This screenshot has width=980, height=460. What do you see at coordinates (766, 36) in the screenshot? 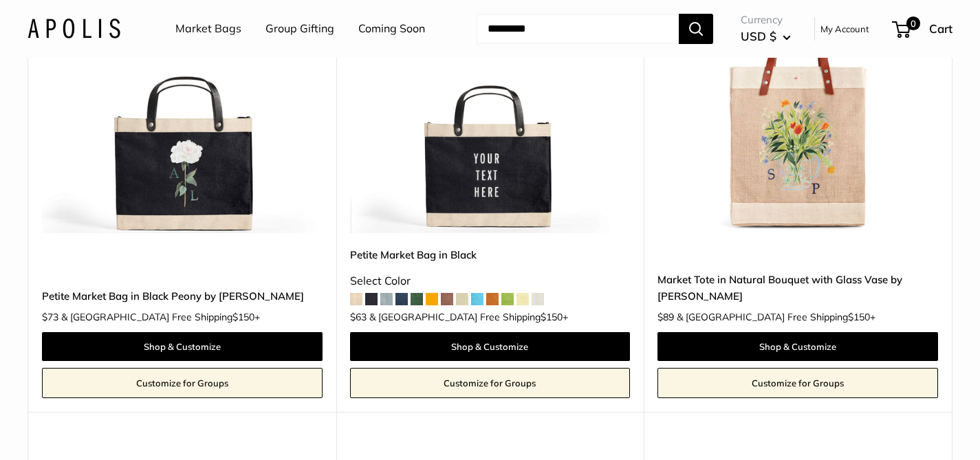
I see `button: USD $` at bounding box center [766, 36].